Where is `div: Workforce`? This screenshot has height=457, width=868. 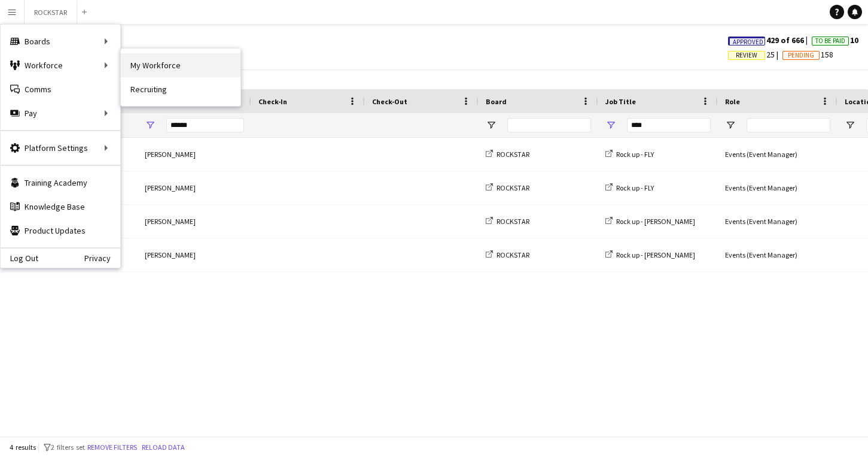 div: Workforce is located at coordinates (60, 65).